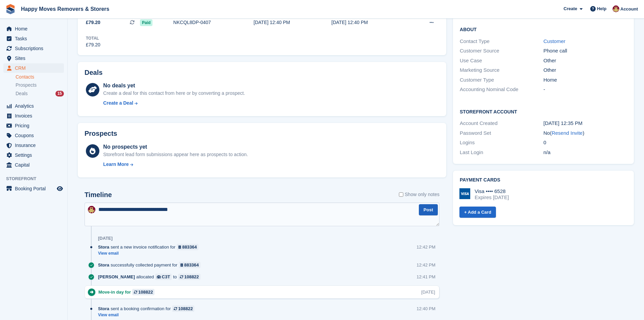 The height and width of the screenshot is (320, 644). What do you see at coordinates (35, 106) in the screenshot?
I see `span: Analytics` at bounding box center [35, 106].